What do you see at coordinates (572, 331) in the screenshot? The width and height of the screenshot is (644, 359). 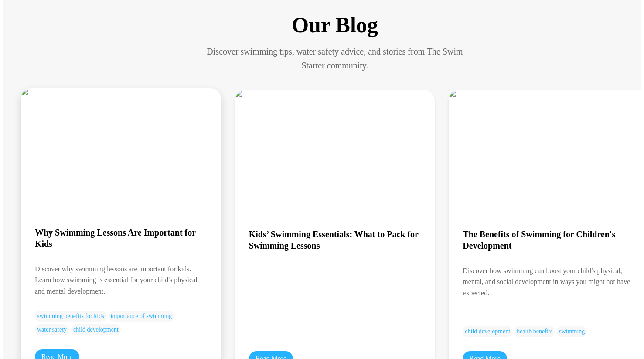 I see `span: swimming` at bounding box center [572, 331].